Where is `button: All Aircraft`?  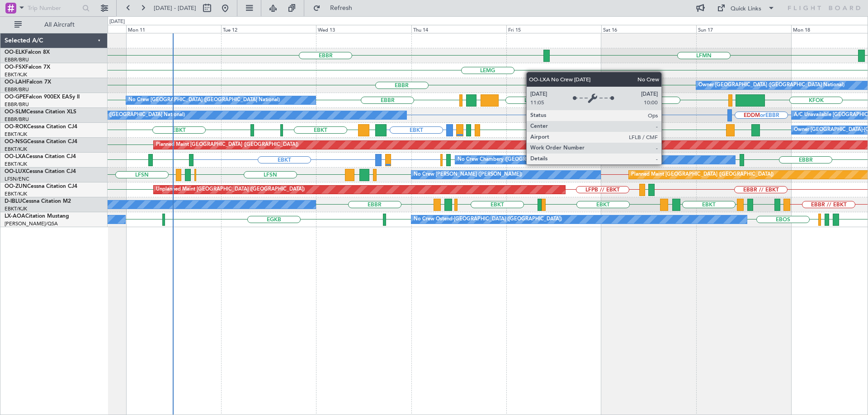
button: All Aircraft is located at coordinates (54, 25).